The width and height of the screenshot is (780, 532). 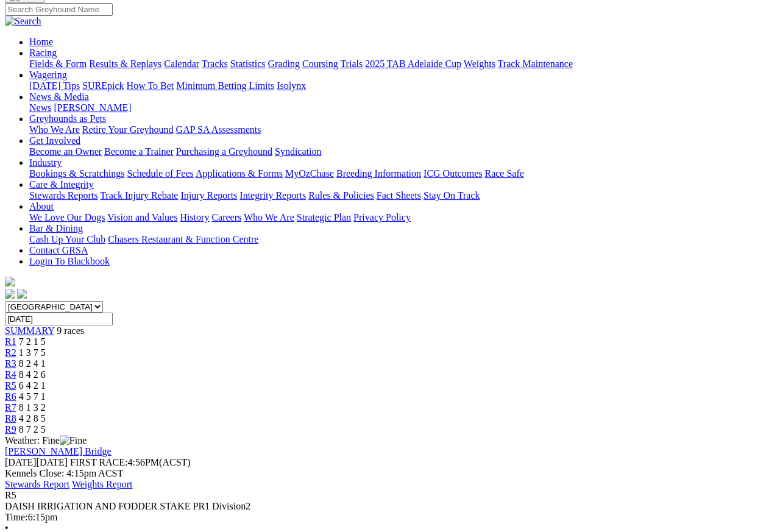 I want to click on span: R6, so click(x=10, y=396).